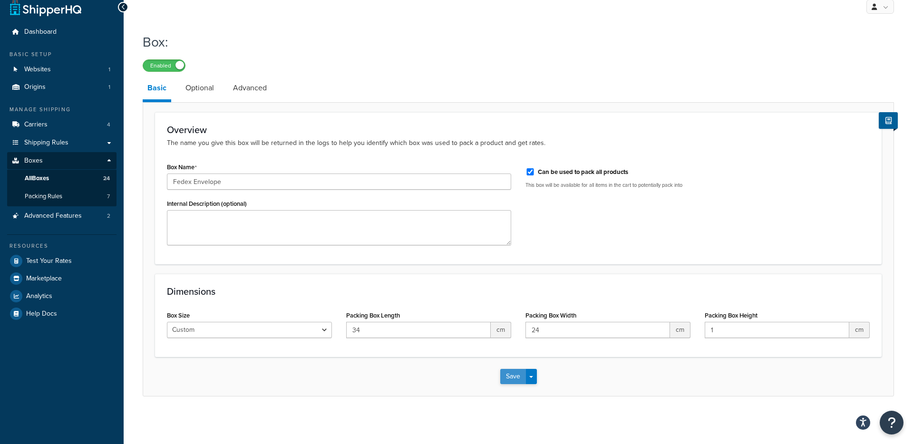 This screenshot has width=913, height=444. I want to click on label: Box Name, so click(182, 167).